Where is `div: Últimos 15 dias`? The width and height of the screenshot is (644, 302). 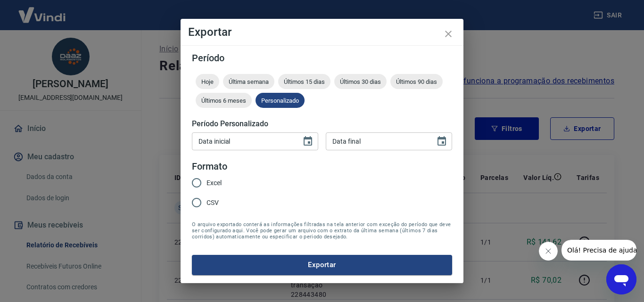
div: Últimos 15 dias is located at coordinates (304, 82).